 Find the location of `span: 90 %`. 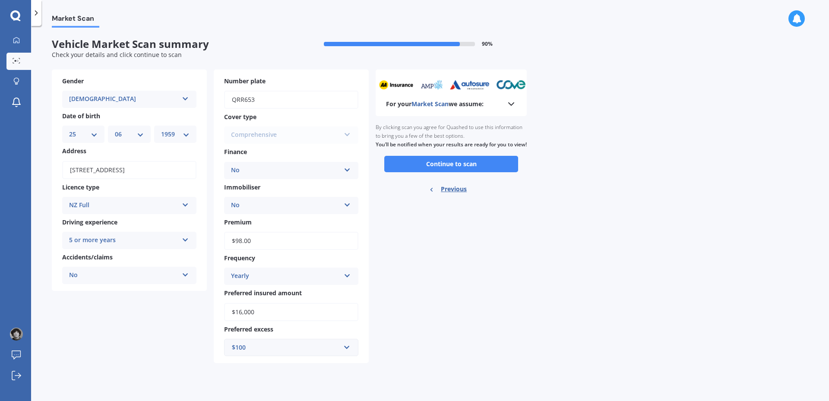

span: 90 % is located at coordinates (487, 44).